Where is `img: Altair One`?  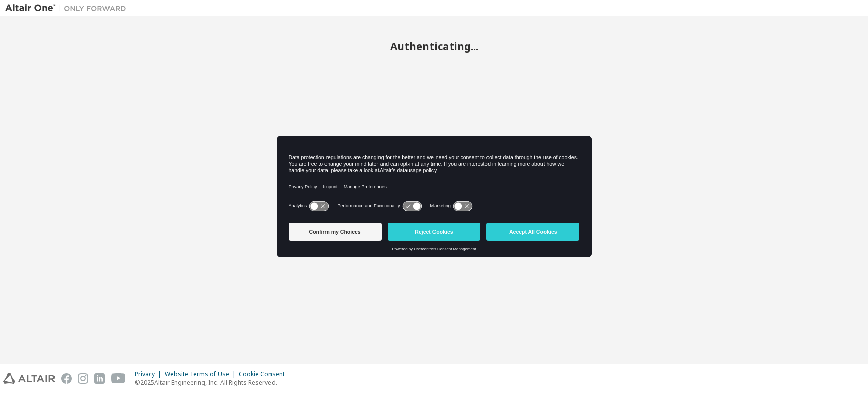
img: Altair One is located at coordinates (68, 8).